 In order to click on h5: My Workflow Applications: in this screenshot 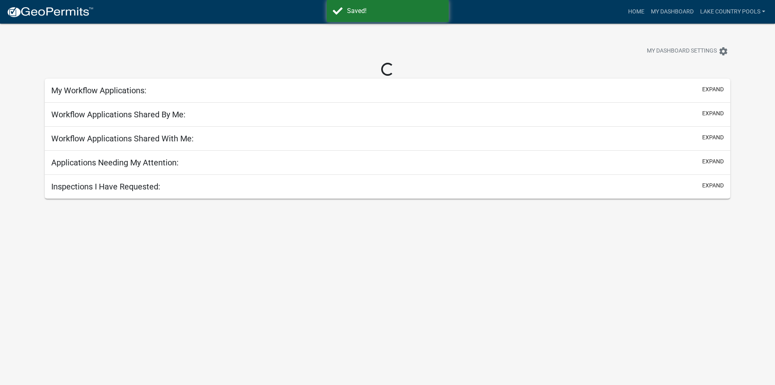, I will do `click(99, 90)`.